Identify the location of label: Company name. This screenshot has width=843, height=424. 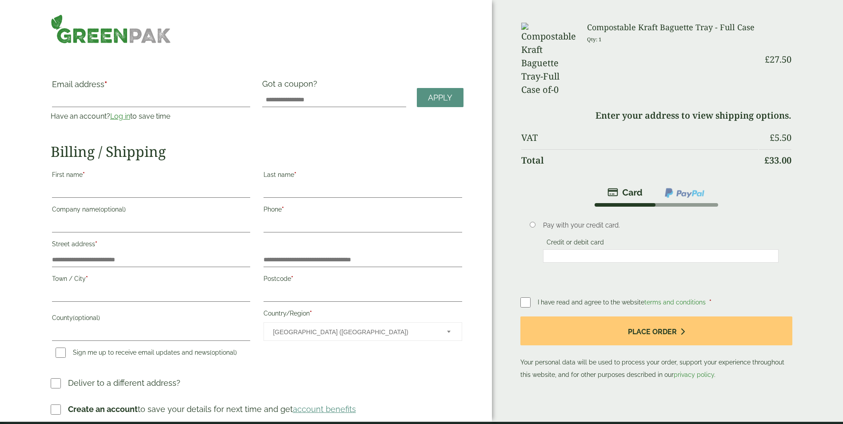
(151, 211).